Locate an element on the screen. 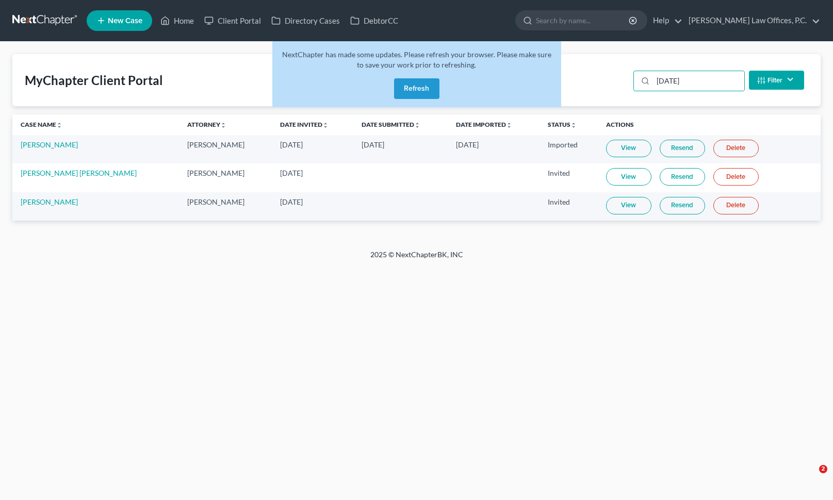  a: Attorneyunfold_more is located at coordinates (207, 124).